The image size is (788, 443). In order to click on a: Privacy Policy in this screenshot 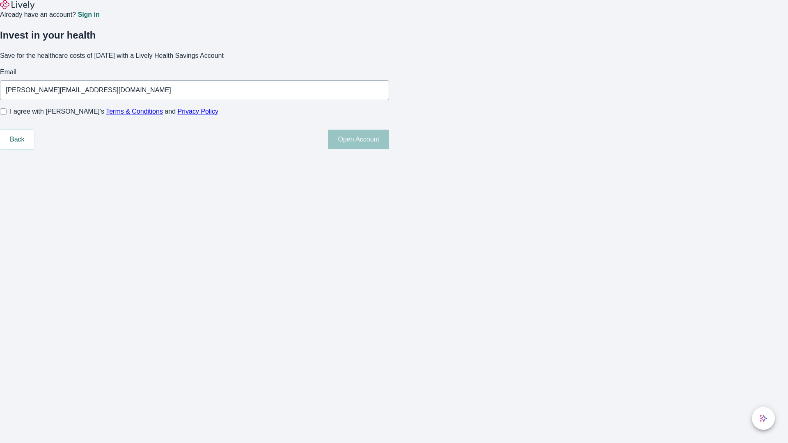, I will do `click(198, 111)`.